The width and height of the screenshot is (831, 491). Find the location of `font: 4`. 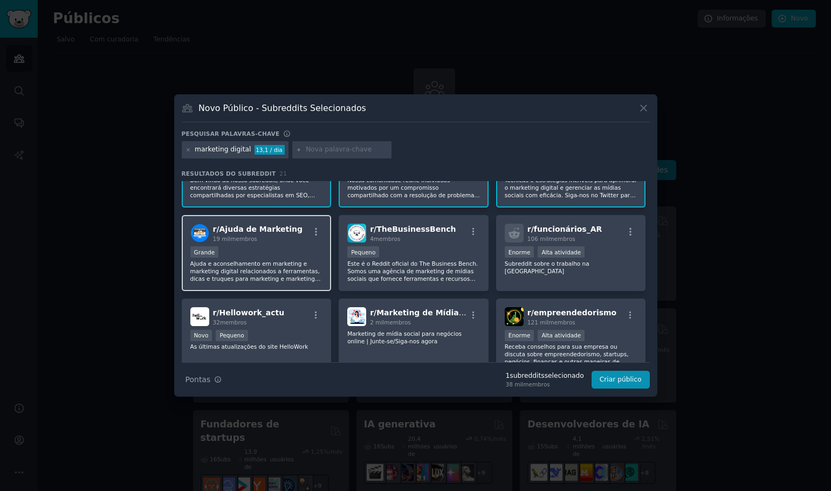

font: 4 is located at coordinates (372, 239).